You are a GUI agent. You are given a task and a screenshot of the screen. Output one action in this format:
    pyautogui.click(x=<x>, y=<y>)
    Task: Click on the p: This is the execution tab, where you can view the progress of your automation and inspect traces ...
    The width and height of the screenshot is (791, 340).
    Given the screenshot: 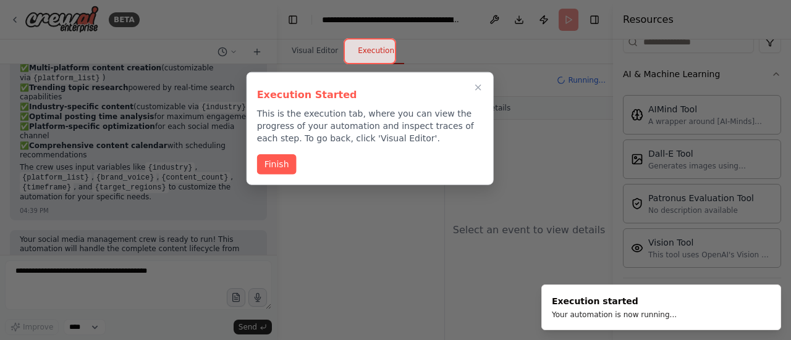 What is the action you would take?
    pyautogui.click(x=370, y=126)
    